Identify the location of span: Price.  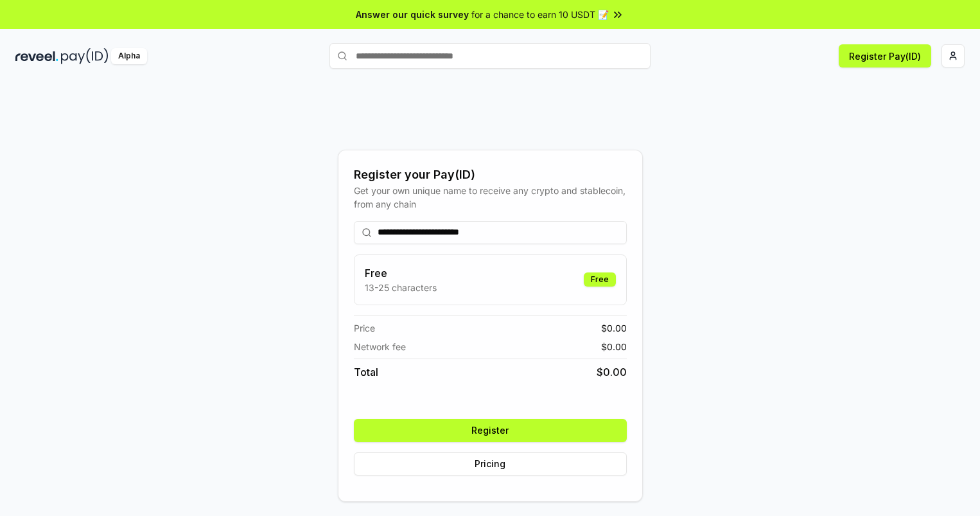
(364, 328).